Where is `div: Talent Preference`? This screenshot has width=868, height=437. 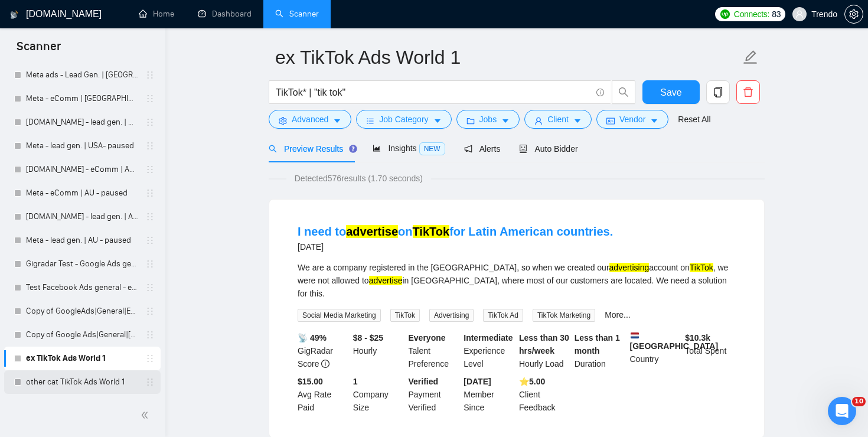
div: Talent Preference is located at coordinates (434, 351).